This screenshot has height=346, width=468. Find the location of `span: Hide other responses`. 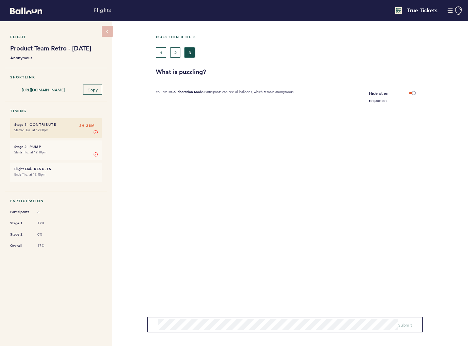

span: Hide other responses is located at coordinates (379, 96).